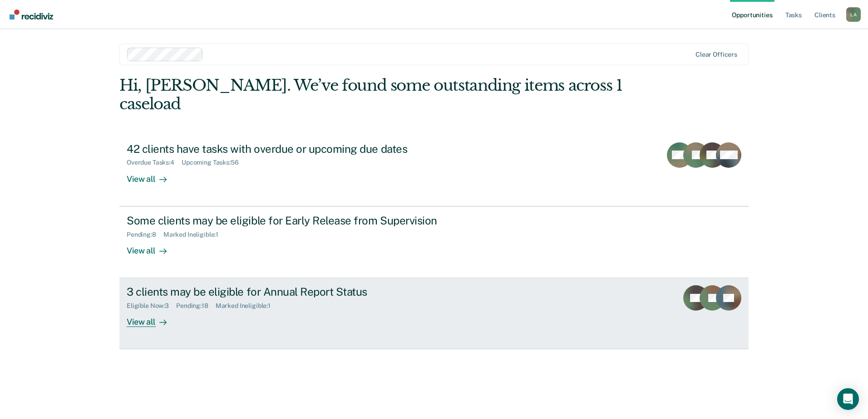  Describe the element at coordinates (31, 15) in the screenshot. I see `img: Recidiviz` at that location.